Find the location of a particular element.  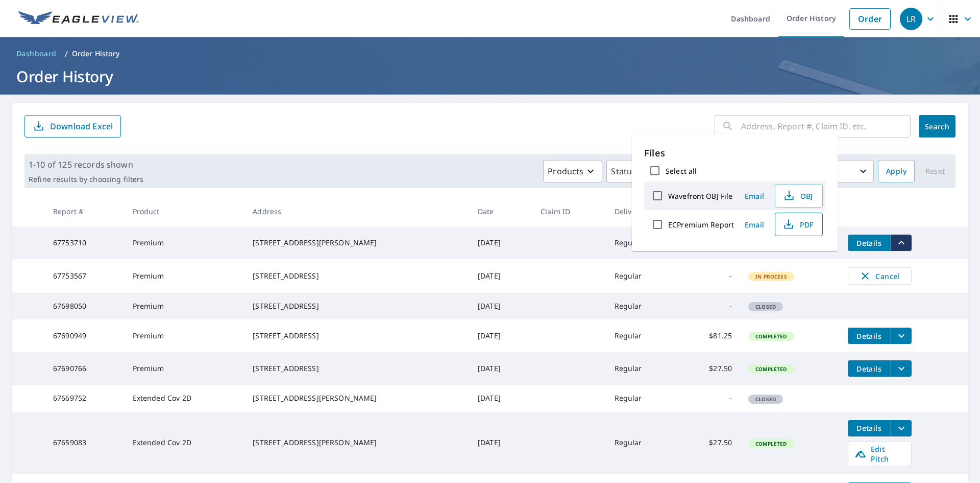

td: 67698050 is located at coordinates (85, 306).